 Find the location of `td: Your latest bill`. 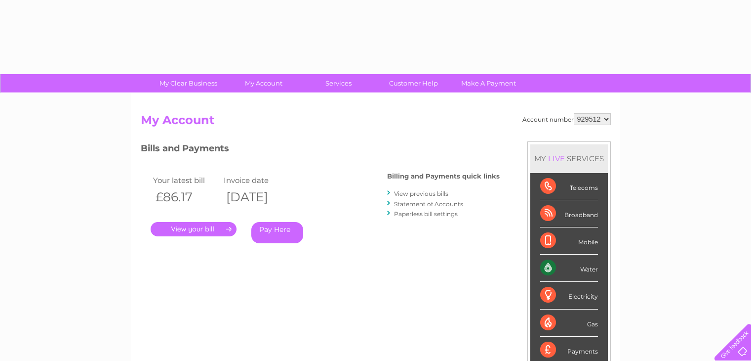

td: Your latest bill is located at coordinates (186, 180).